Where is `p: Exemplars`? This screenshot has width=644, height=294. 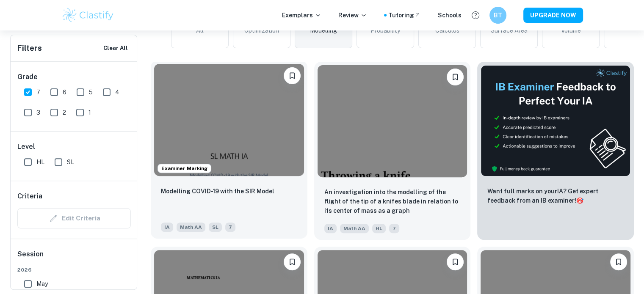
p: Exemplars is located at coordinates (301, 15).